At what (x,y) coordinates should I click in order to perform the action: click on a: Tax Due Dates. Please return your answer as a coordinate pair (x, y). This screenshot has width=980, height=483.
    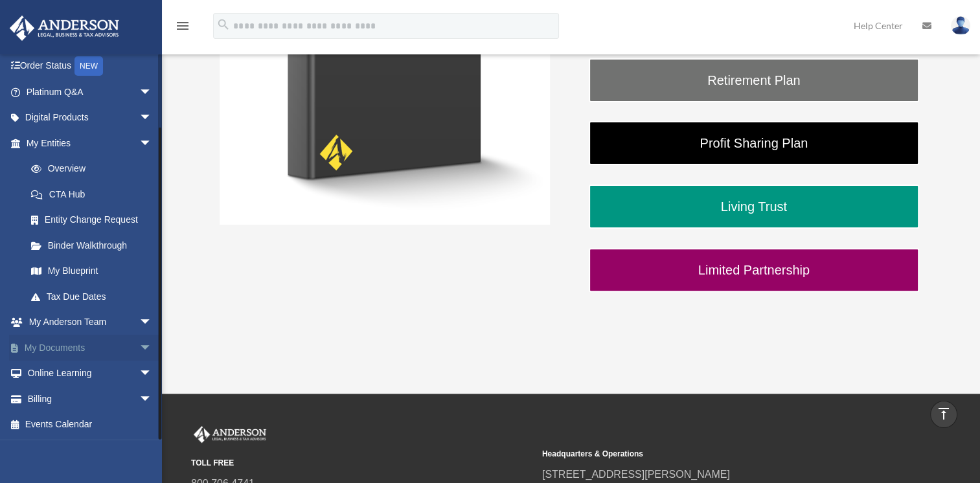
    Looking at the image, I should click on (94, 297).